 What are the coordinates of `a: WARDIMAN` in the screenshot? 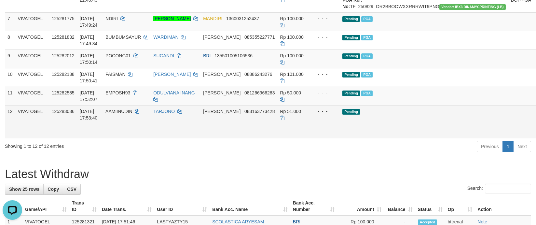 It's located at (166, 37).